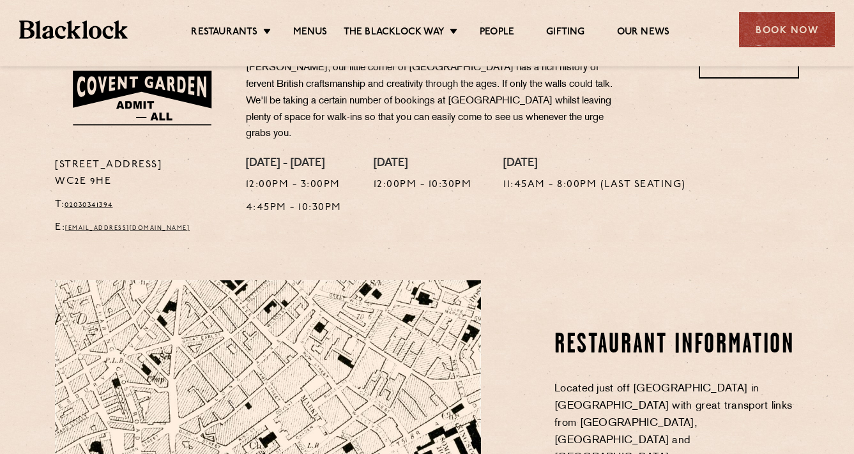 This screenshot has height=454, width=854. What do you see at coordinates (141, 205) in the screenshot?
I see `p: T:` at bounding box center [141, 205].